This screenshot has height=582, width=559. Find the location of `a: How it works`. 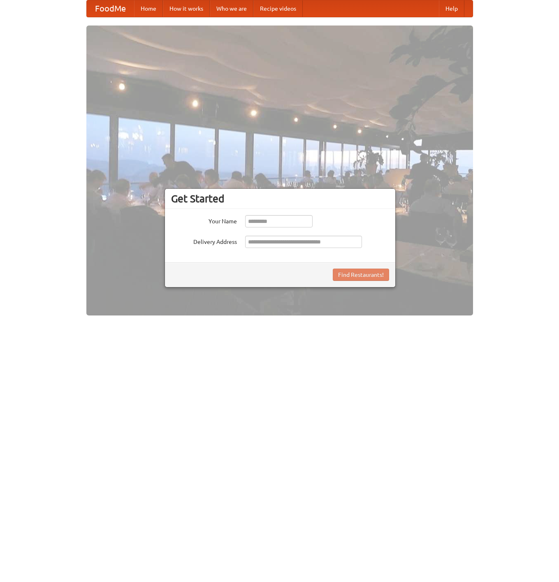

a: How it works is located at coordinates (186, 9).